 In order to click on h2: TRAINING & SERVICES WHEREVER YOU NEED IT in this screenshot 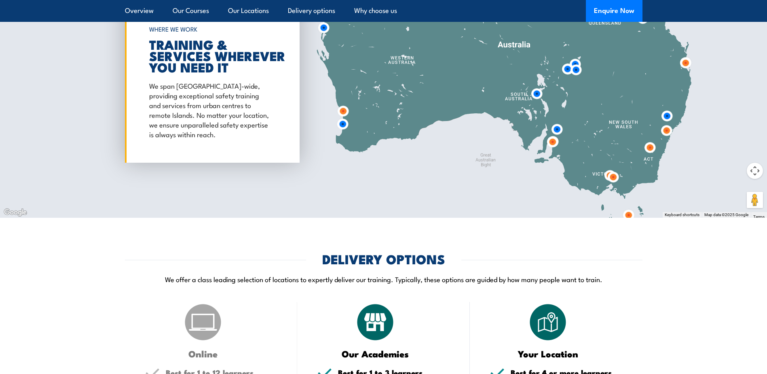, I will do `click(210, 55)`.